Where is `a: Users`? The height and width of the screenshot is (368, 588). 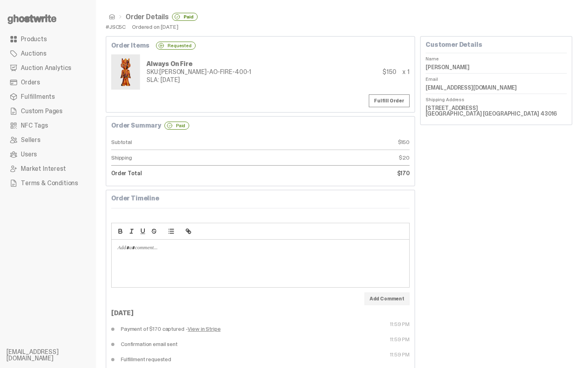
a: Users is located at coordinates (48, 154).